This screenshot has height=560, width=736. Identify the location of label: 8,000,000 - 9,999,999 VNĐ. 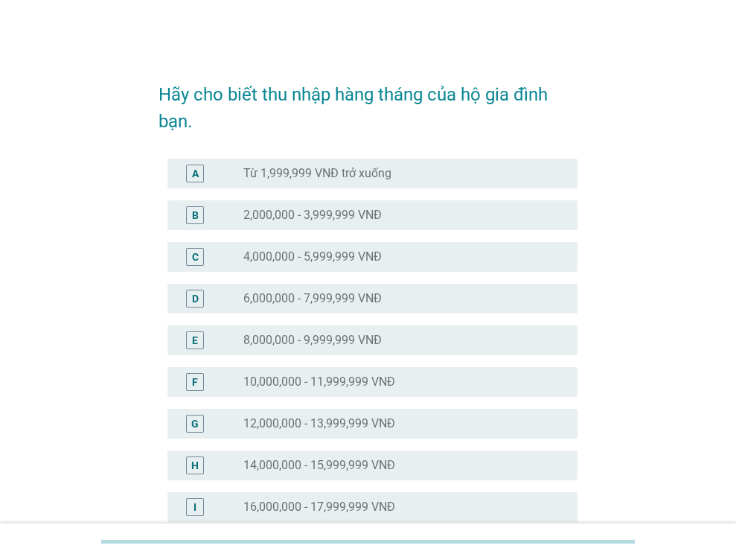
(313, 340).